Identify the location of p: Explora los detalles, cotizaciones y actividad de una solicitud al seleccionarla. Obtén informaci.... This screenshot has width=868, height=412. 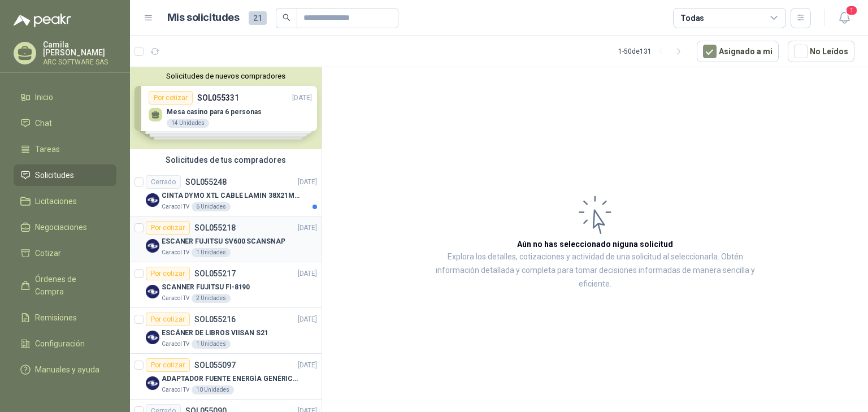
(595, 271).